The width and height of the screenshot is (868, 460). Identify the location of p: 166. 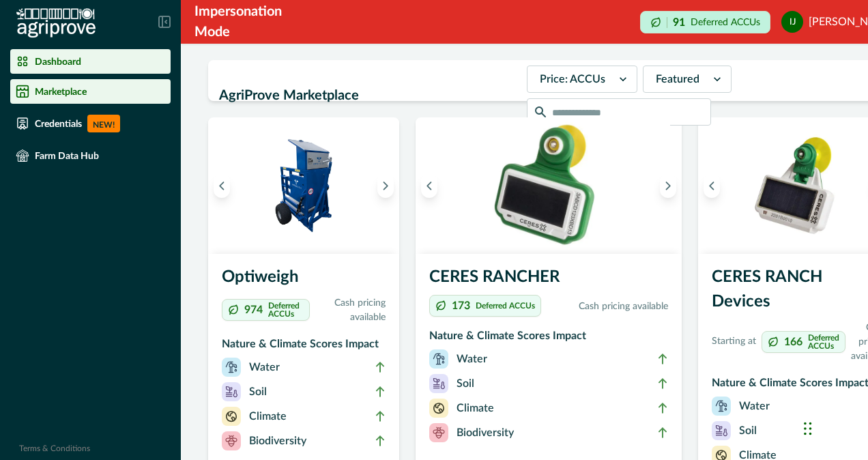
(793, 342).